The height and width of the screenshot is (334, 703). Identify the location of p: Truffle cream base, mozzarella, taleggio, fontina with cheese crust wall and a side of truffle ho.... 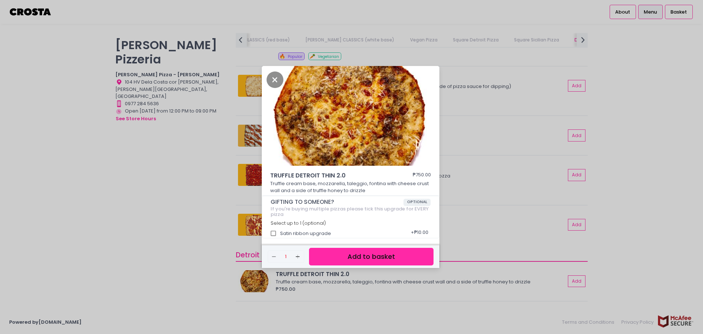
(351, 187).